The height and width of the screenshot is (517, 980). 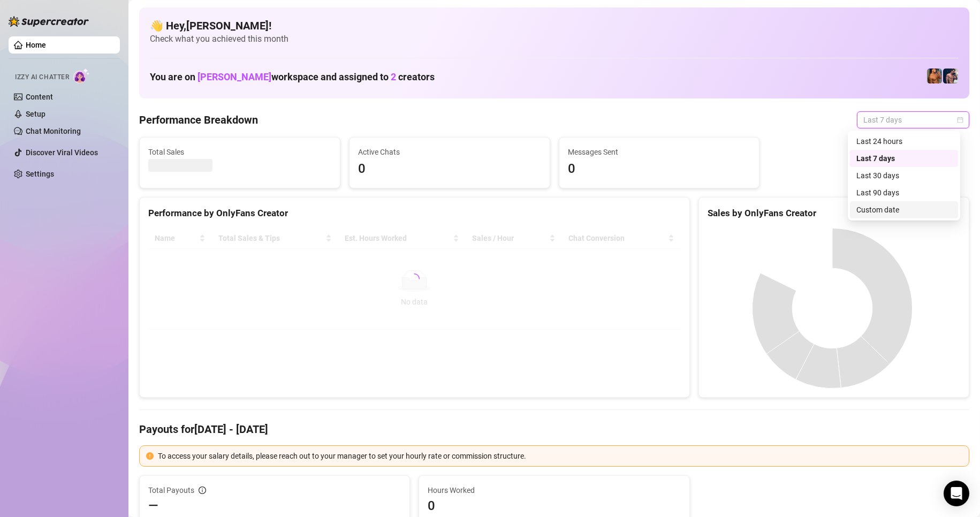 I want to click on a: Settings, so click(x=40, y=174).